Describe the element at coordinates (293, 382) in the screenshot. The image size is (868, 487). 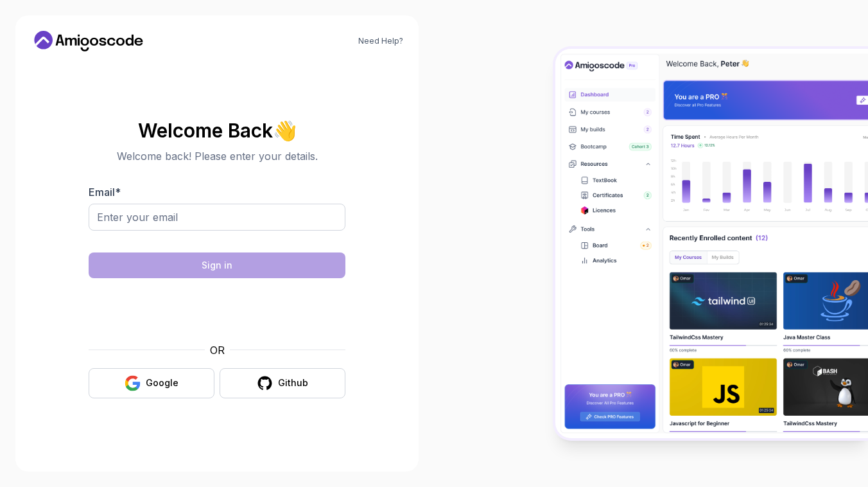
I see `div: Github` at that location.